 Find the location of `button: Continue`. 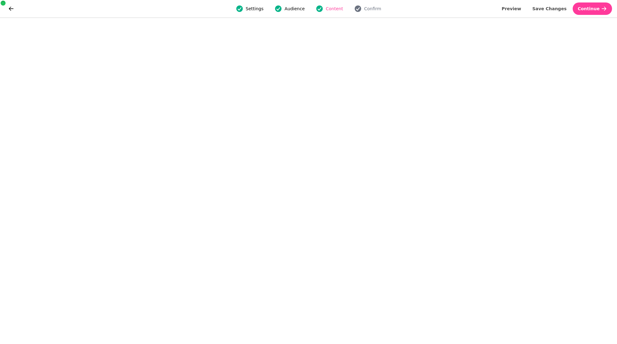

button: Continue is located at coordinates (592, 9).